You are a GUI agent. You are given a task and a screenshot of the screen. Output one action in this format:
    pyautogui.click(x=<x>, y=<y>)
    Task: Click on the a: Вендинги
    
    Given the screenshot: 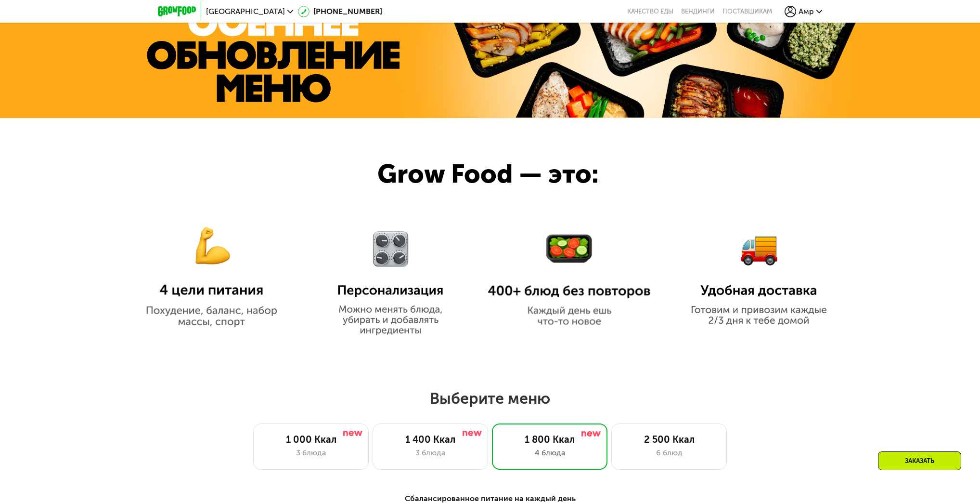 What is the action you would take?
    pyautogui.click(x=698, y=11)
    